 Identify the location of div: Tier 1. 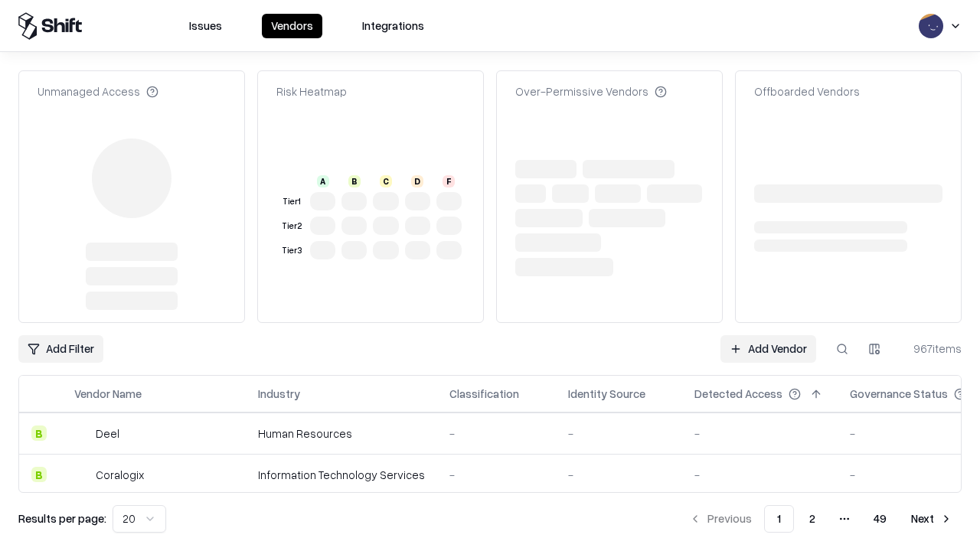
(292, 201).